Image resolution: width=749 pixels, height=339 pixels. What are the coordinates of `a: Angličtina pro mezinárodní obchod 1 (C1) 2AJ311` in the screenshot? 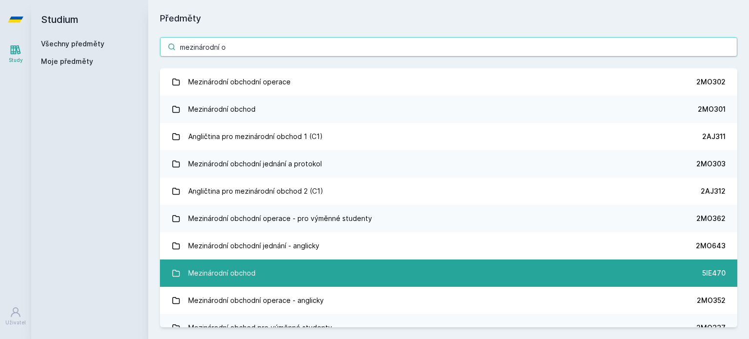 It's located at (449, 137).